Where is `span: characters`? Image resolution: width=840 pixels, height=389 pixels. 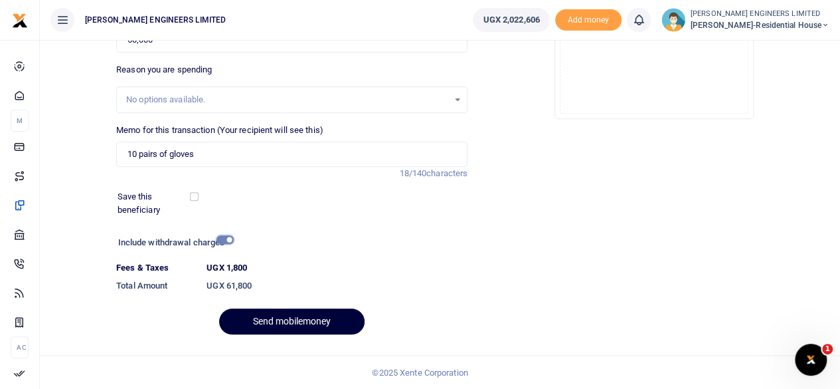
span: characters is located at coordinates (447, 173).